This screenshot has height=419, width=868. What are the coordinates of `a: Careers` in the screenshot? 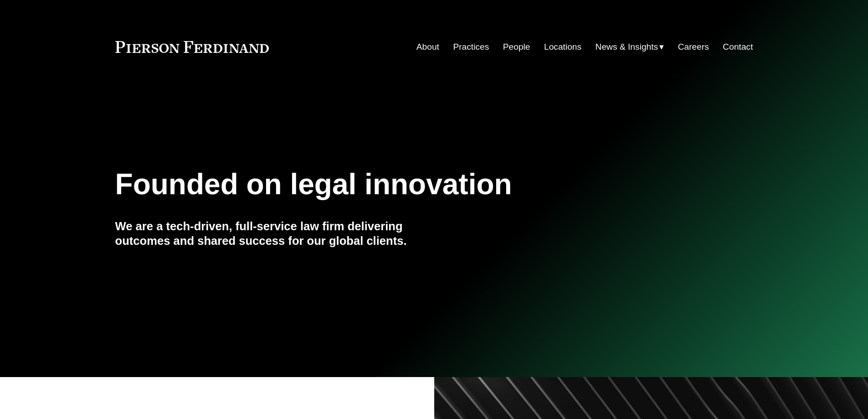 It's located at (693, 47).